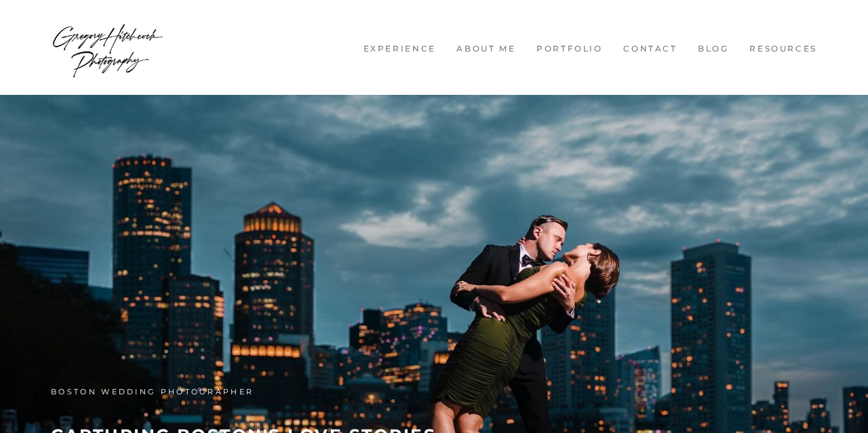 The height and width of the screenshot is (433, 868). Describe the element at coordinates (399, 49) in the screenshot. I see `a: Experience` at that location.